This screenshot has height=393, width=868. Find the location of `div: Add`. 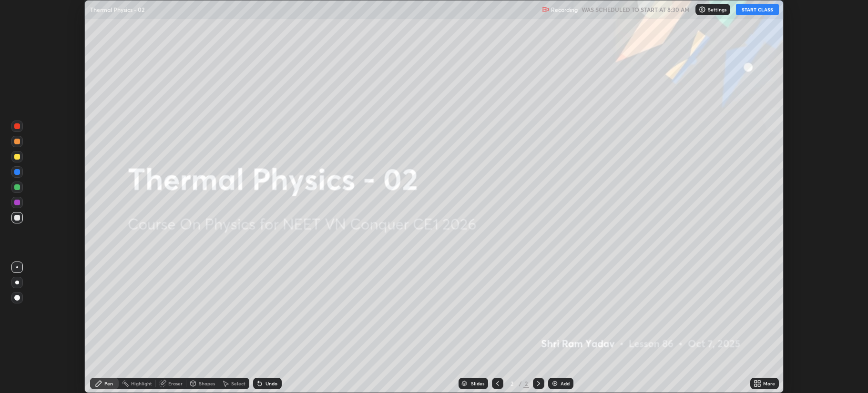

div: Add is located at coordinates (565, 383).